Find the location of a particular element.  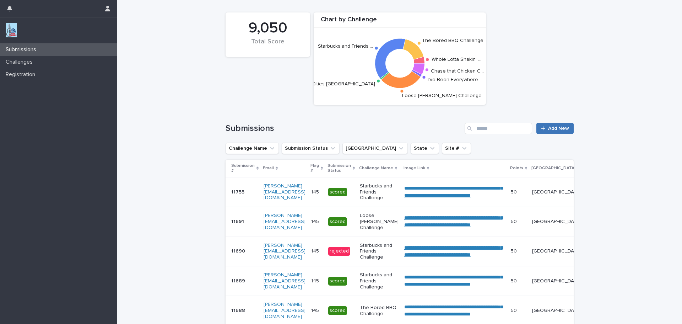

button: Site # is located at coordinates (456, 148).